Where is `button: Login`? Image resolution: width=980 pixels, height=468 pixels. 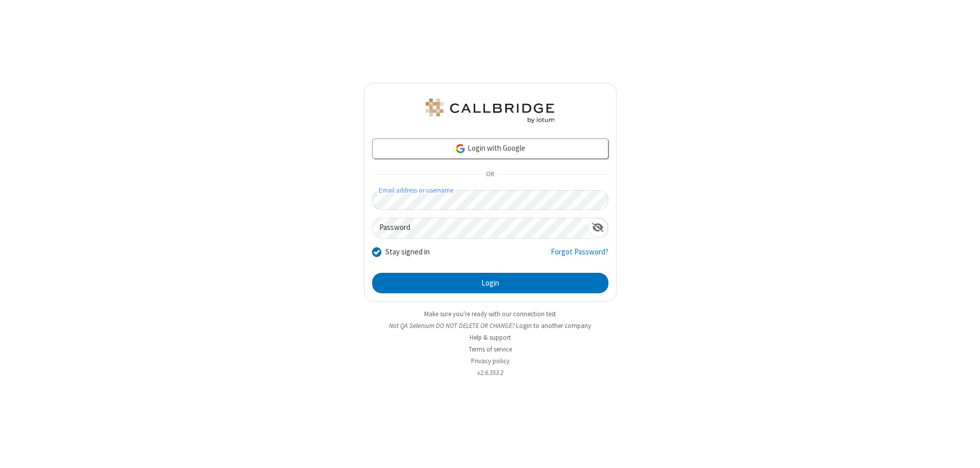 button: Login is located at coordinates (490, 283).